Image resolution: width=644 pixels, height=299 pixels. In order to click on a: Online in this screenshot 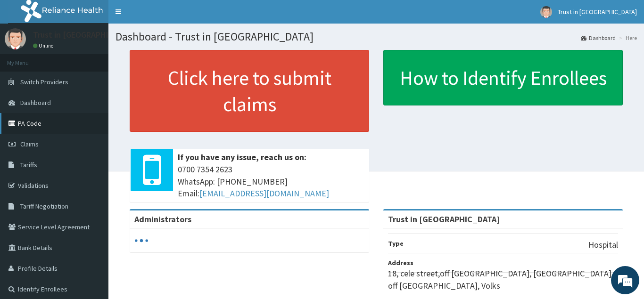, I will do `click(45, 45)`.